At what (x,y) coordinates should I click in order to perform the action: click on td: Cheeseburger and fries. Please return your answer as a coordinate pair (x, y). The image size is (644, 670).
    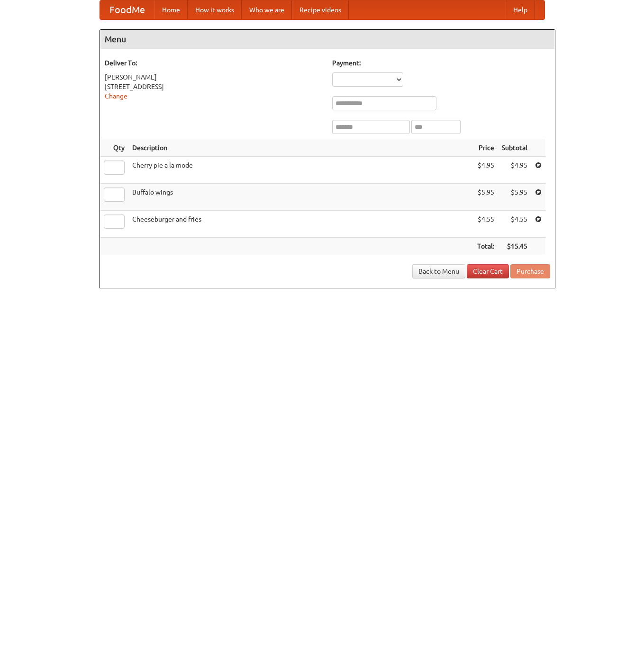
    Looking at the image, I should click on (301, 224).